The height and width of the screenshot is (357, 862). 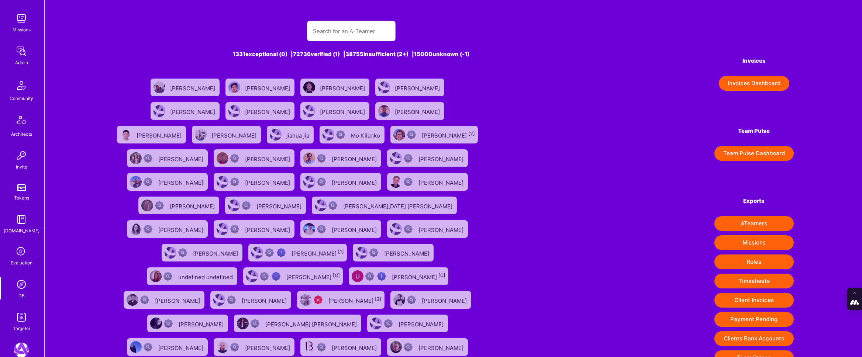 What do you see at coordinates (754, 83) in the screenshot?
I see `a: Invoices Dashboard` at bounding box center [754, 83].